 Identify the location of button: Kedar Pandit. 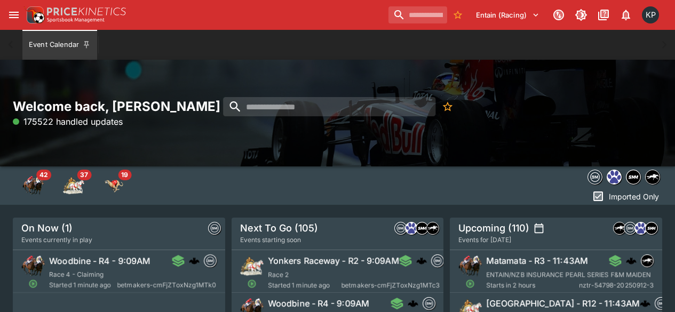
(651, 15).